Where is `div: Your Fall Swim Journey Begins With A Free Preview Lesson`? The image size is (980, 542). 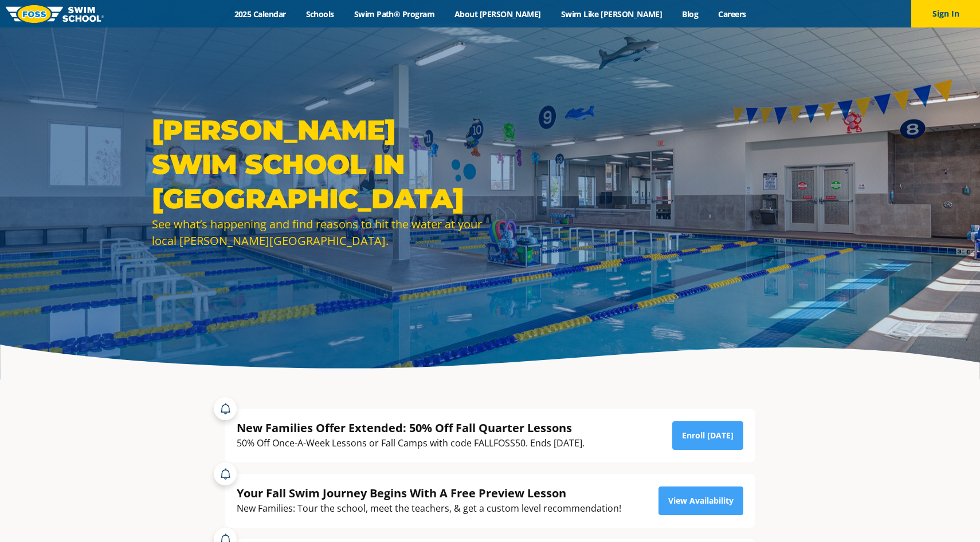 div: Your Fall Swim Journey Begins With A Free Preview Lesson is located at coordinates (429, 493).